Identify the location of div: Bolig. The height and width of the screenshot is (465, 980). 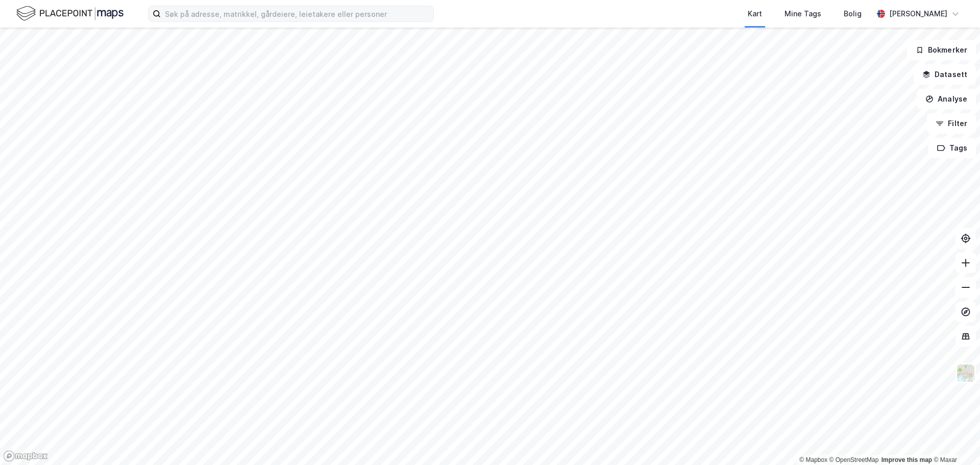
(852, 14).